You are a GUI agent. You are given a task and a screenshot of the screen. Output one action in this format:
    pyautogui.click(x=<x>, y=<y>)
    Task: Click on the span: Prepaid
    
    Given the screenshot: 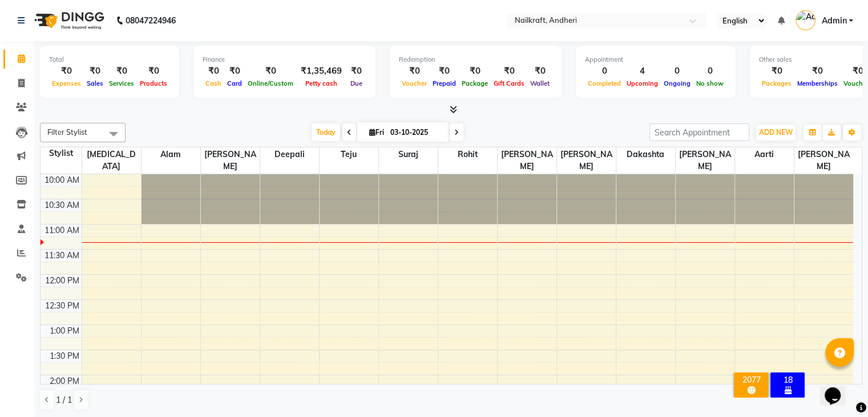 What is the action you would take?
    pyautogui.click(x=444, y=84)
    